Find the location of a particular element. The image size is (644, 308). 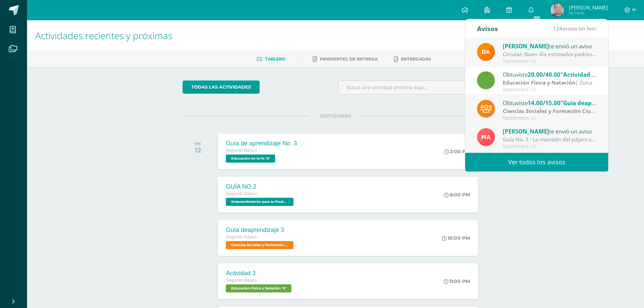

a: Tablero is located at coordinates (271, 59).